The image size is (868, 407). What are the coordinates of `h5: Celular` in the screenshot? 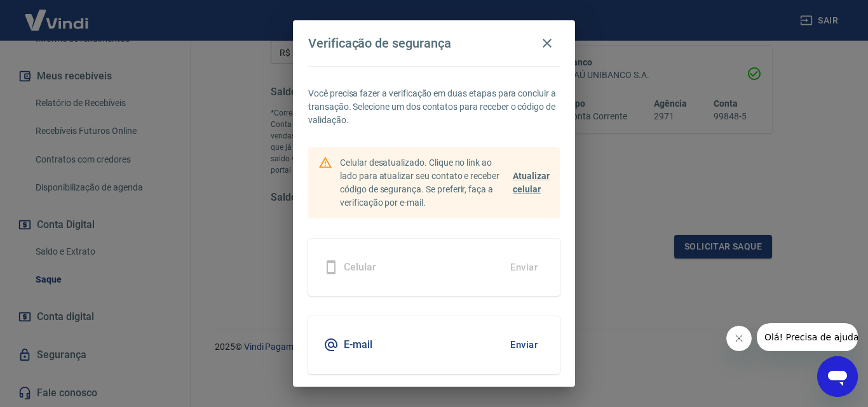 It's located at (359, 267).